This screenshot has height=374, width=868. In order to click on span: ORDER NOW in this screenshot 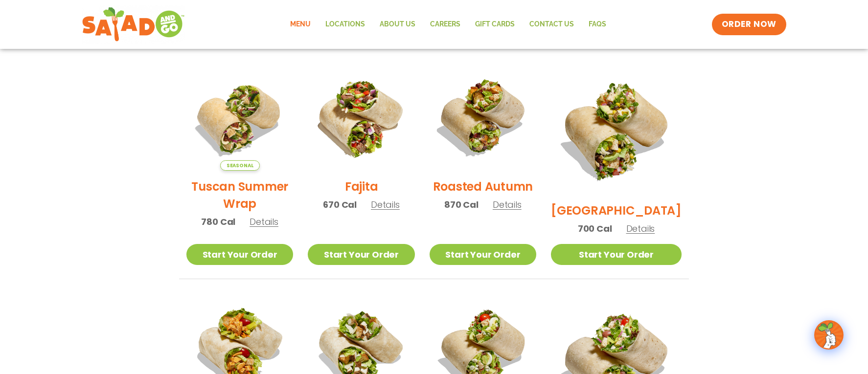, I will do `click(749, 24)`.